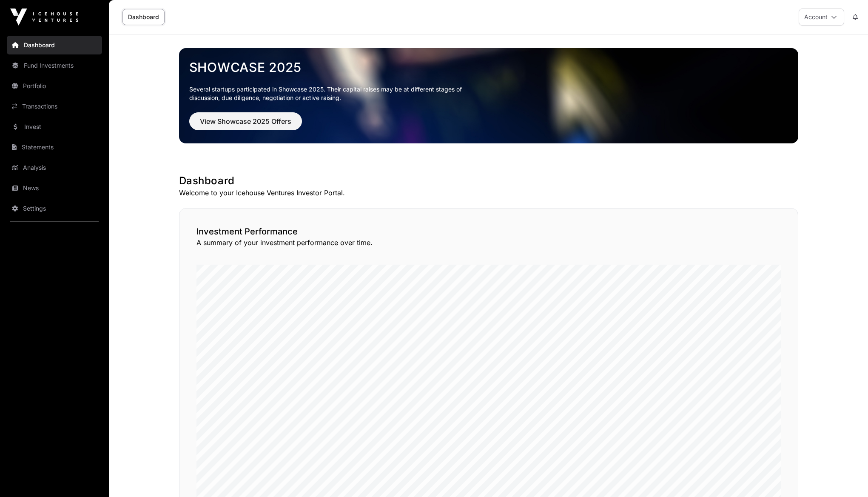 The height and width of the screenshot is (497, 868). I want to click on h2: Investment Performance, so click(489, 232).